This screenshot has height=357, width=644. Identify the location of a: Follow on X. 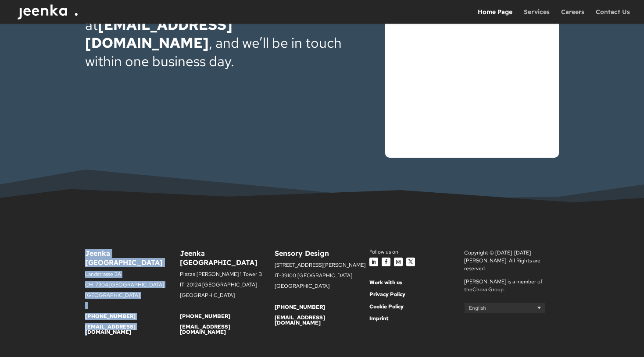
(410, 262).